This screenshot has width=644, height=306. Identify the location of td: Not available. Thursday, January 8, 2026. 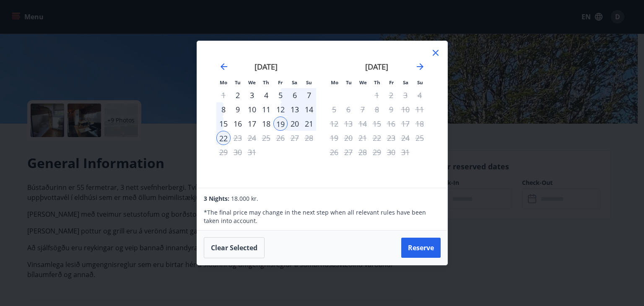
(377, 109).